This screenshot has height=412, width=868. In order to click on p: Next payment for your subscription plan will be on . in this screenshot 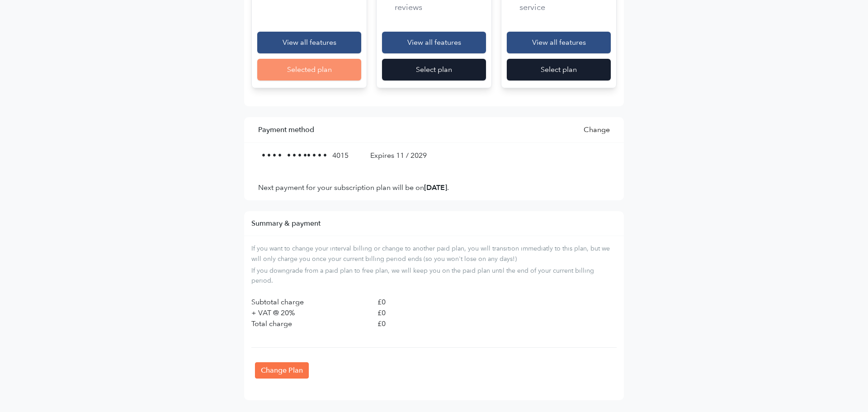, I will do `click(434, 188)`.